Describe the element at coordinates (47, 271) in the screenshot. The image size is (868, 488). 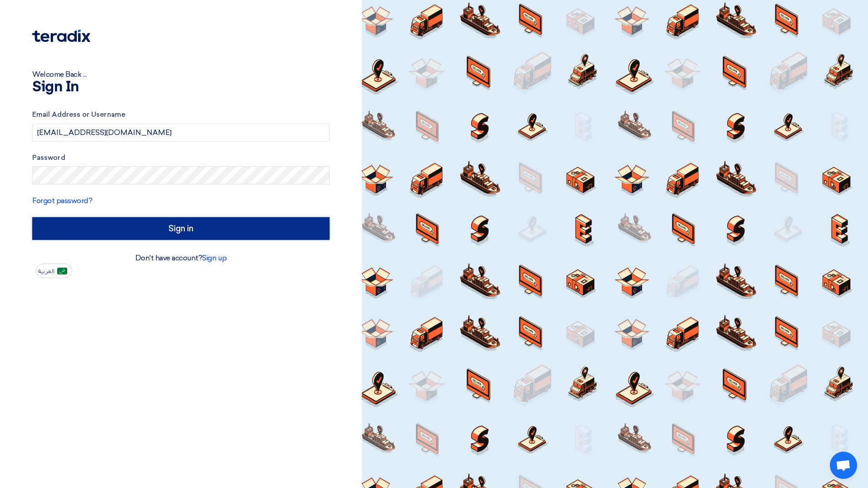
I see `span: العربية` at that location.